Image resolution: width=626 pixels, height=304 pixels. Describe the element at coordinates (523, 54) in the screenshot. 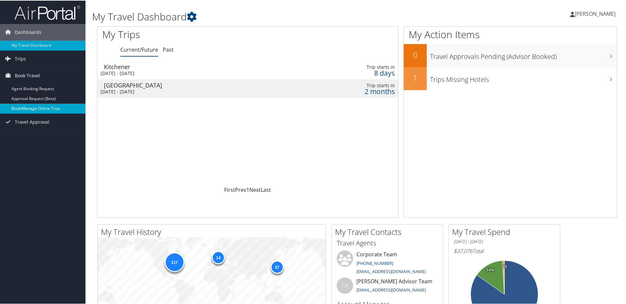

I see `h3: Travel Approvals Pending (Advisor Booked)` at that location.